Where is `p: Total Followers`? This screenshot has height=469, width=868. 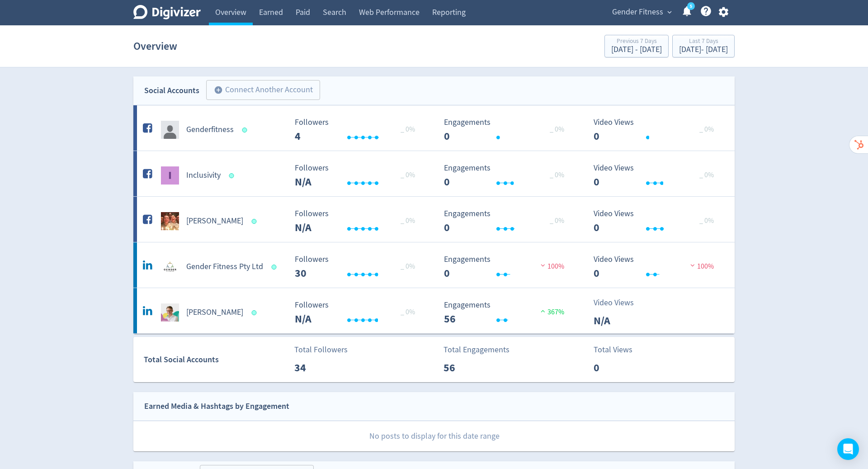
p: Total Followers is located at coordinates (321, 350).